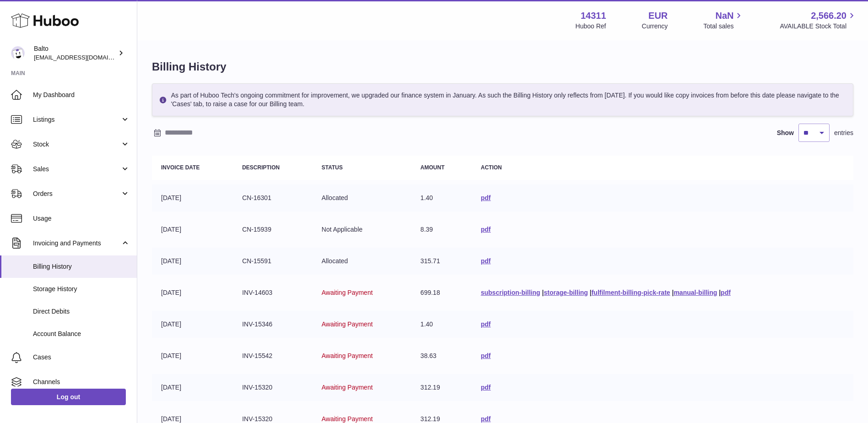 The width and height of the screenshot is (868, 423). What do you see at coordinates (76, 193) in the screenshot?
I see `span: Orders` at bounding box center [76, 193].